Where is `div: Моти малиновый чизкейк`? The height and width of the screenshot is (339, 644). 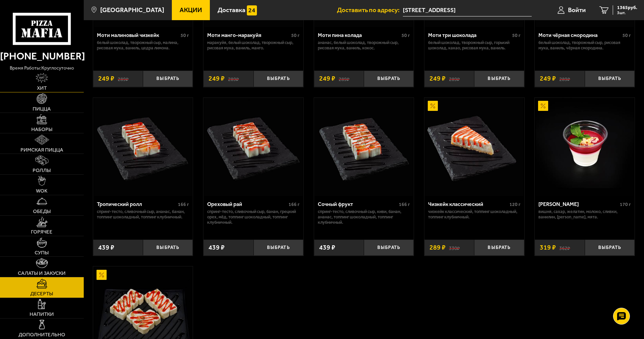 div: Моти малиновый чизкейк is located at coordinates (138, 35).